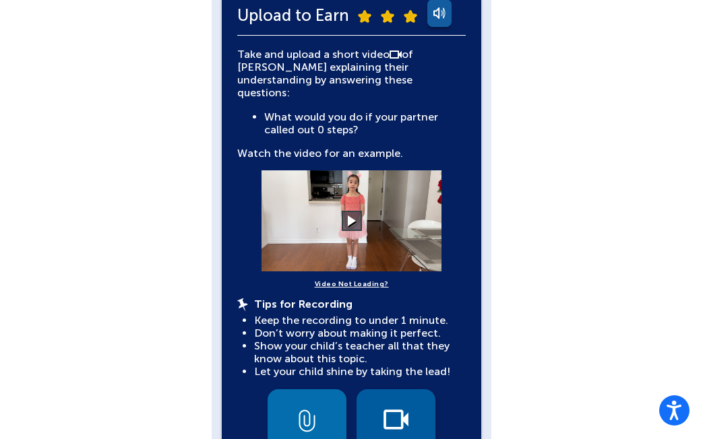 The width and height of the screenshot is (703, 439). What do you see at coordinates (396, 55) in the screenshot?
I see `img: video-icon.svg` at bounding box center [396, 55].